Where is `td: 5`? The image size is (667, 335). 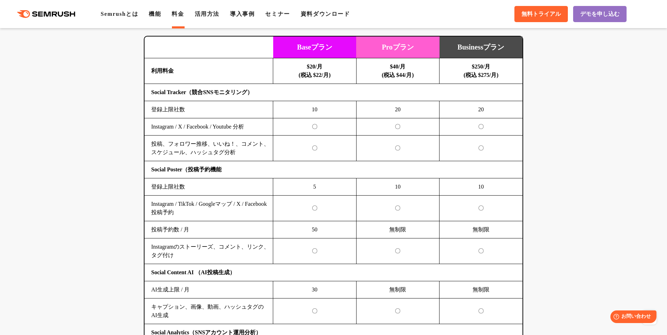
td: 5 is located at coordinates (315, 187).